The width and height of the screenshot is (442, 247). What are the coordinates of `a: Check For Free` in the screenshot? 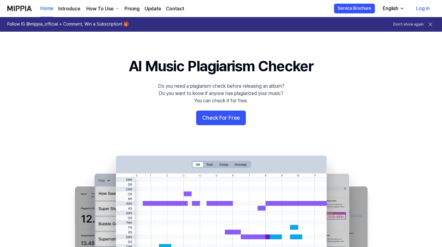 It's located at (221, 118).